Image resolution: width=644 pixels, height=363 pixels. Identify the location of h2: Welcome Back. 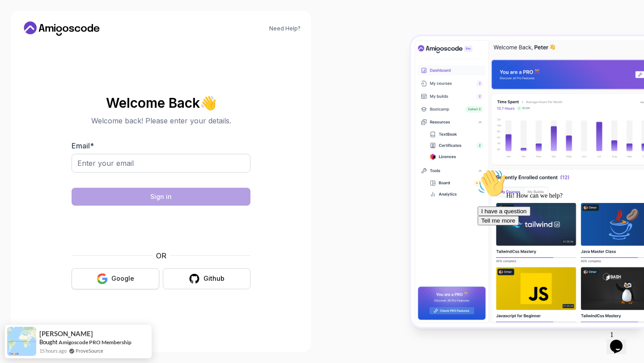
(161, 103).